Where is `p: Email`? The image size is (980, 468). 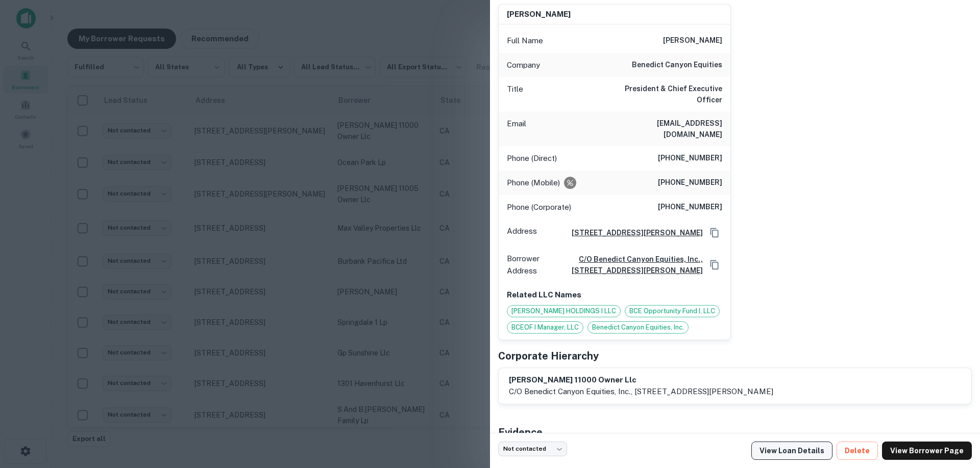 p: Email is located at coordinates (516, 129).